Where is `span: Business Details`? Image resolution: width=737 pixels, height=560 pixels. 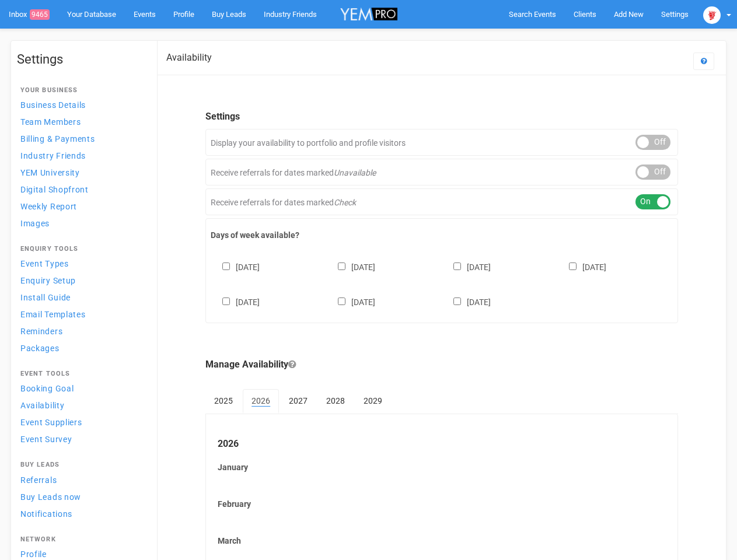
span: Business Details is located at coordinates (53, 105).